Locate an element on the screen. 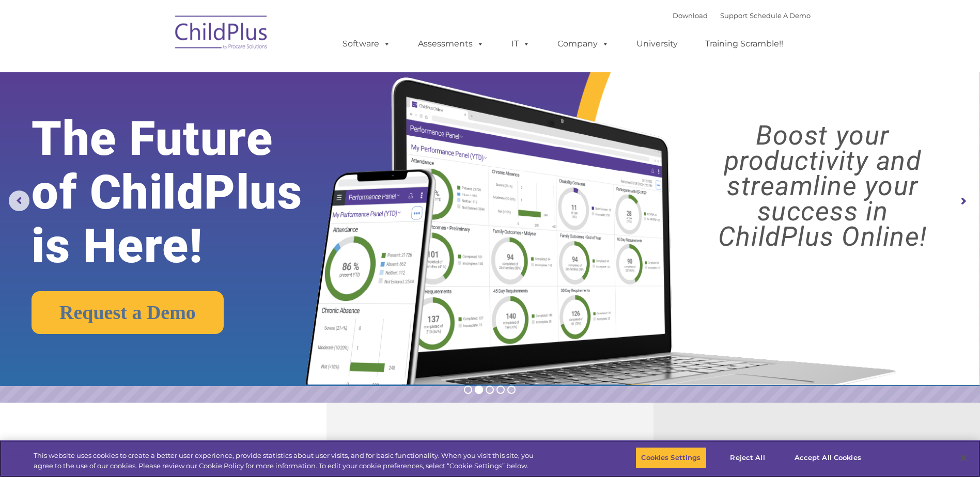 The height and width of the screenshot is (477, 980). a: Training Scramble!! is located at coordinates (744, 44).